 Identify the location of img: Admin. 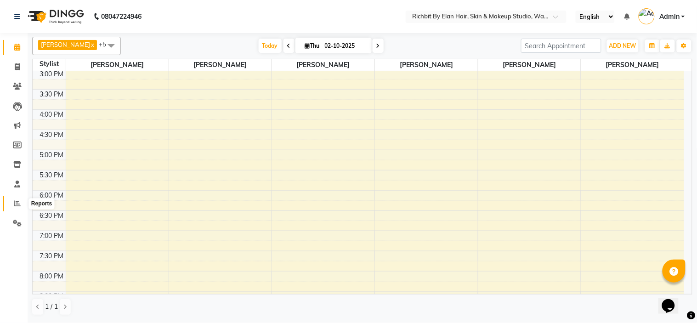
(647, 16).